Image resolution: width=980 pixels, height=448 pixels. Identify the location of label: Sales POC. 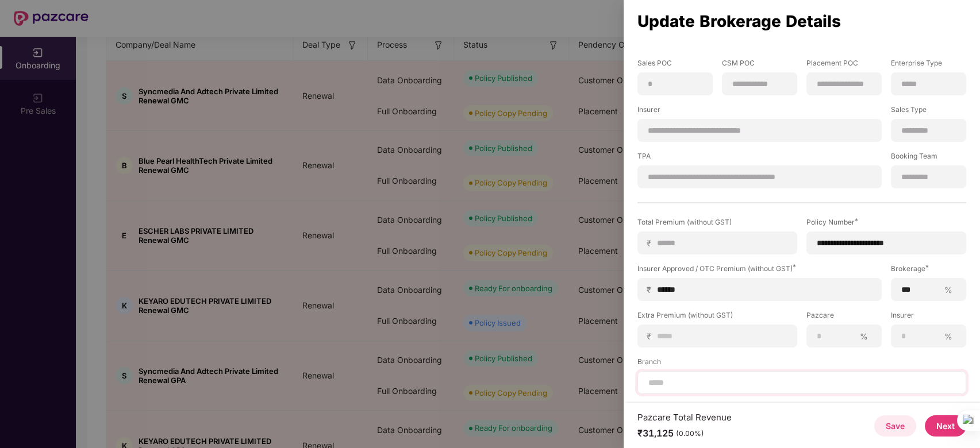
(675, 65).